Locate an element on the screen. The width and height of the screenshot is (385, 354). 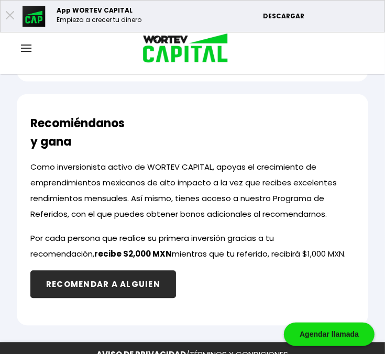
img: hamburguer-menu2 is located at coordinates (26, 48).